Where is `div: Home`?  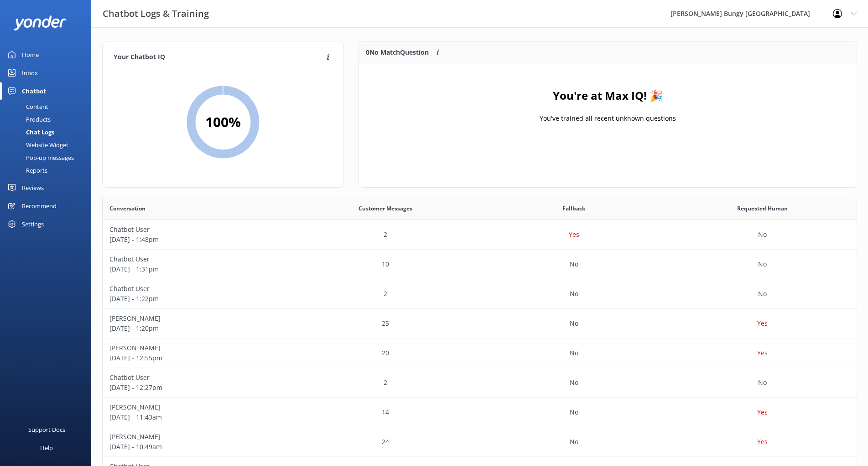 div: Home is located at coordinates (30, 54).